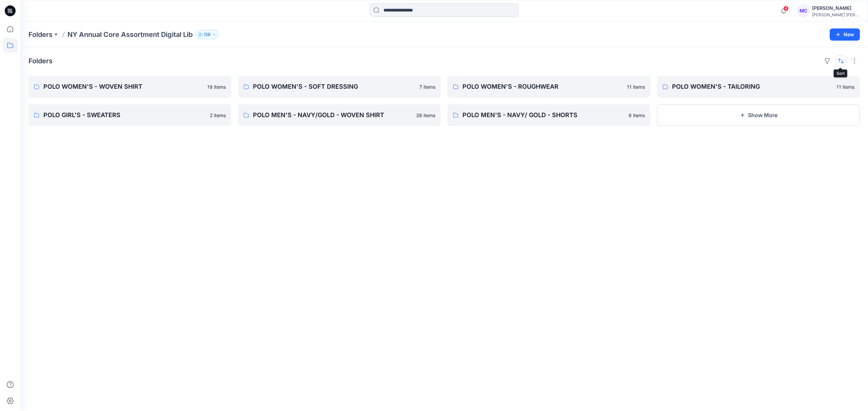 This screenshot has height=411, width=868. Describe the element at coordinates (40, 34) in the screenshot. I see `p: Folders` at that location.